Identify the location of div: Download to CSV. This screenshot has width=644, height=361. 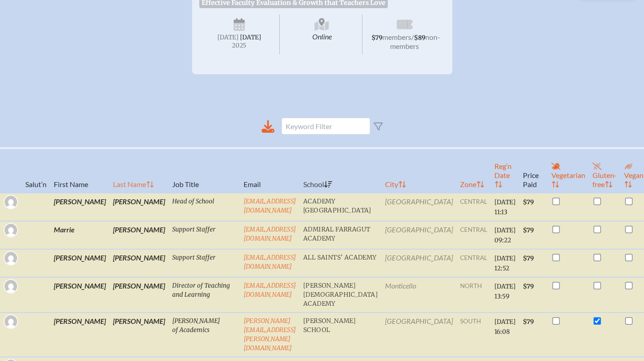
(268, 126).